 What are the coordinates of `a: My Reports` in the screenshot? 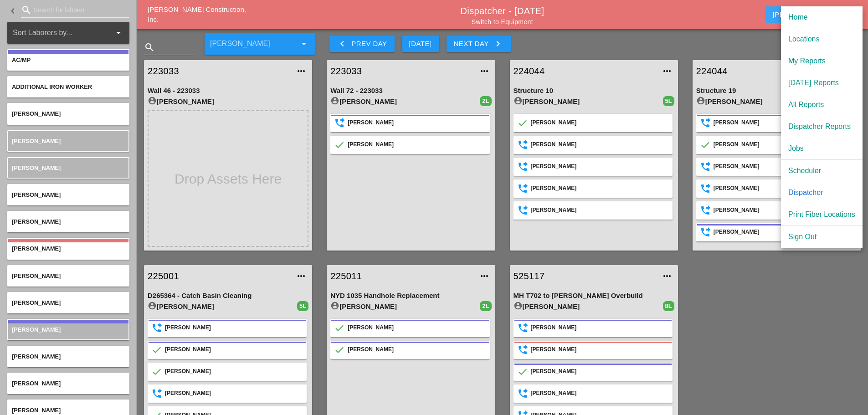 It's located at (822, 61).